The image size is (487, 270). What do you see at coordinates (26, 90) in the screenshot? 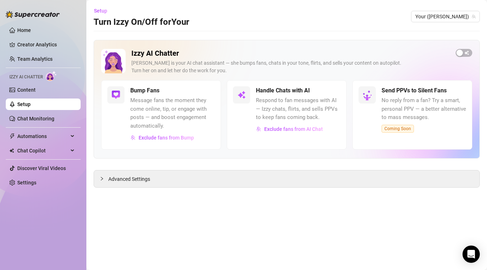
I see `a: Content` at bounding box center [26, 90].